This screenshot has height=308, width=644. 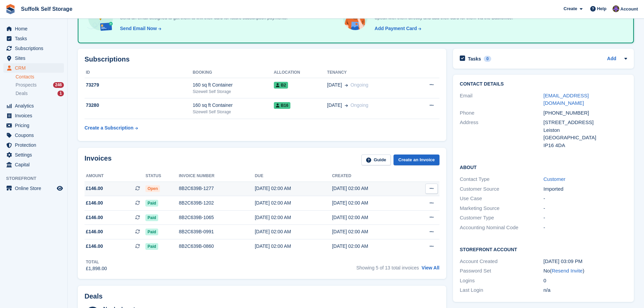 What do you see at coordinates (35, 145) in the screenshot?
I see `span: Protection` at bounding box center [35, 145].